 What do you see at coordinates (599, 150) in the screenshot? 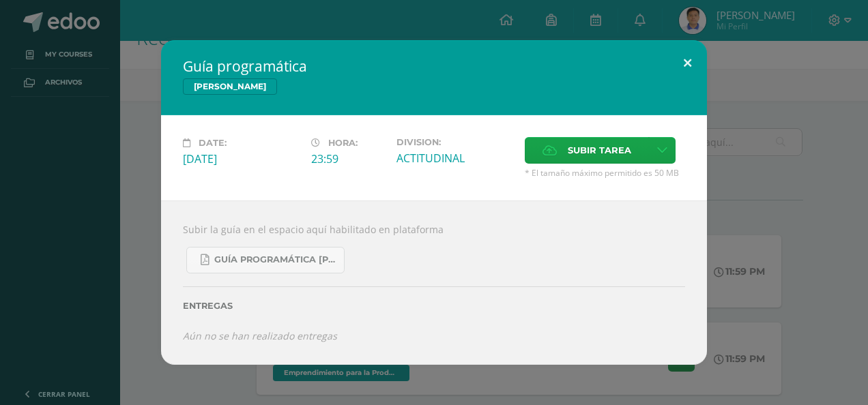
I see `span: Subir tarea` at bounding box center [599, 150].